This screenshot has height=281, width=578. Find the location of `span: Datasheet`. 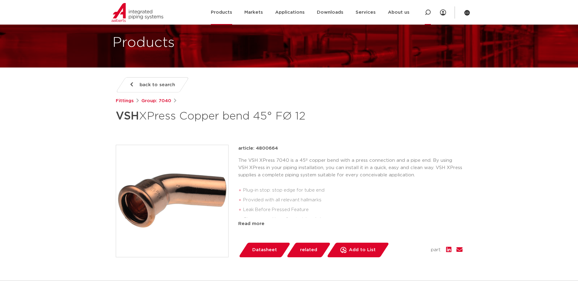

span: Datasheet is located at coordinates (264, 250).